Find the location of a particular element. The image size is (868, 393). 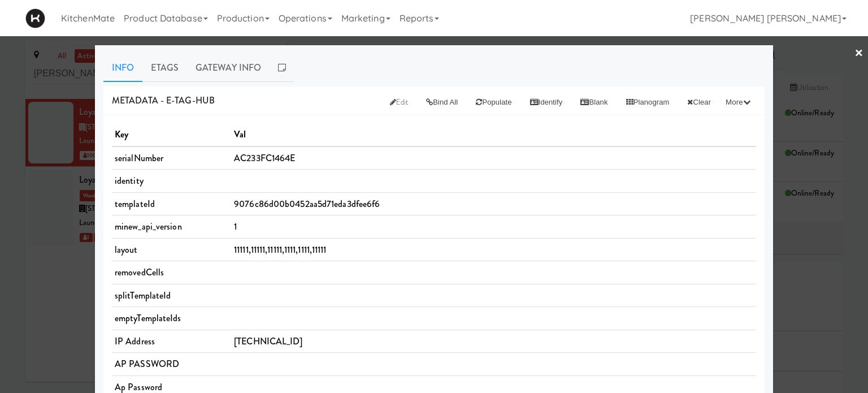

th: Val is located at coordinates (494, 135).